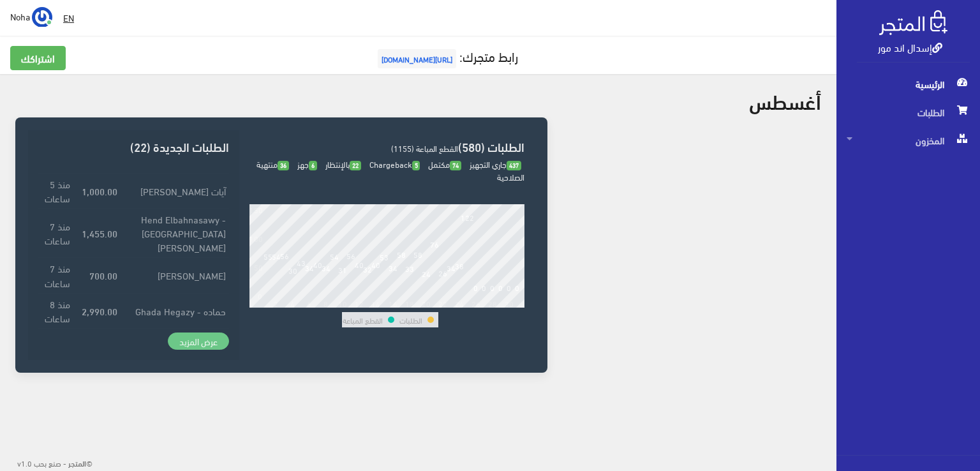 The image size is (980, 471). I want to click on h3: الطلبات الجديدة (22), so click(133, 146).